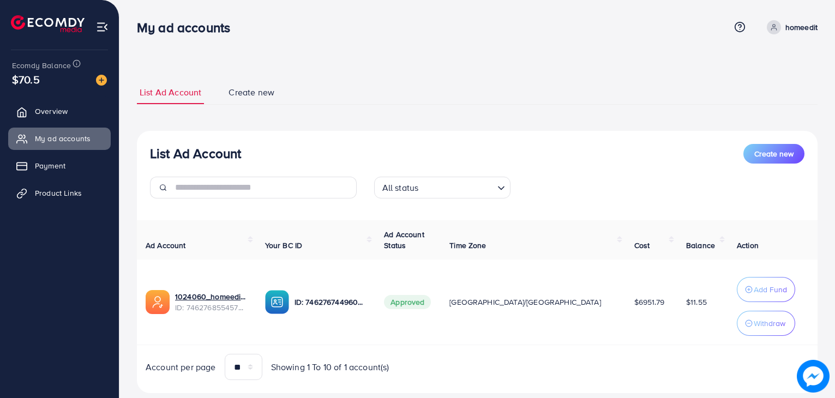  I want to click on p: homeedit, so click(801, 27).